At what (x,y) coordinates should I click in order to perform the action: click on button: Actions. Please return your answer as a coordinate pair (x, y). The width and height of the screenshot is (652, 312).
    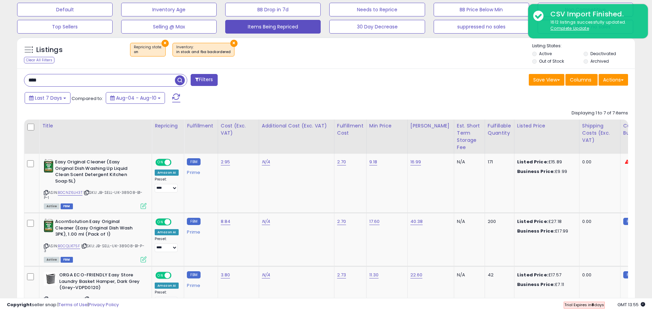
    Looking at the image, I should click on (613, 80).